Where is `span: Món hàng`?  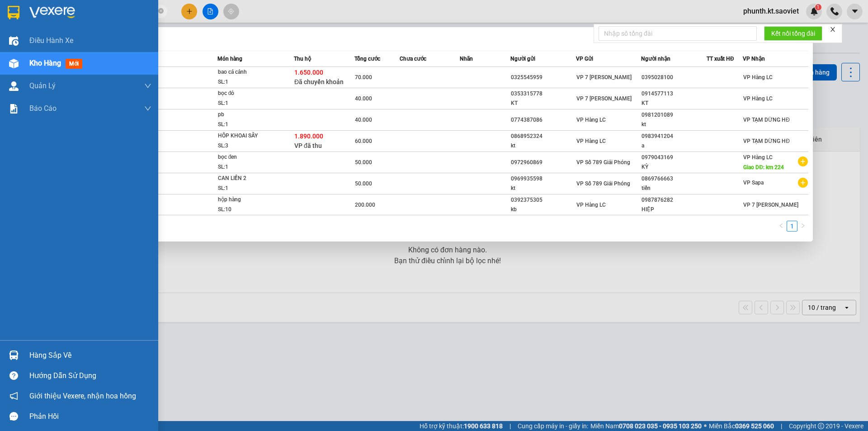 span: Món hàng is located at coordinates (230, 59).